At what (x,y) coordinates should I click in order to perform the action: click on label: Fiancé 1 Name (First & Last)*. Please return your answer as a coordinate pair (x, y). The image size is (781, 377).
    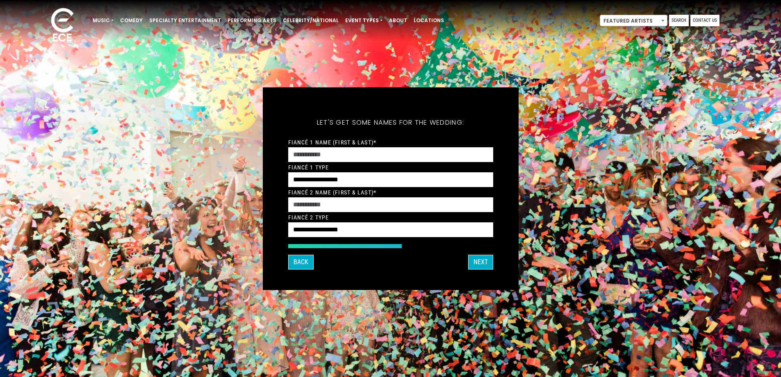
    Looking at the image, I should click on (332, 142).